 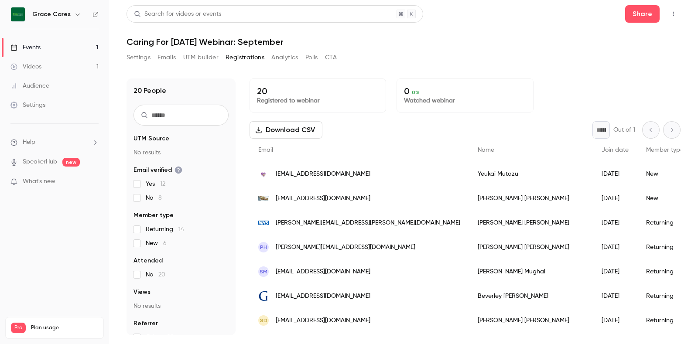 What do you see at coordinates (65, 328) in the screenshot?
I see `span: Plan usage` at bounding box center [65, 328].